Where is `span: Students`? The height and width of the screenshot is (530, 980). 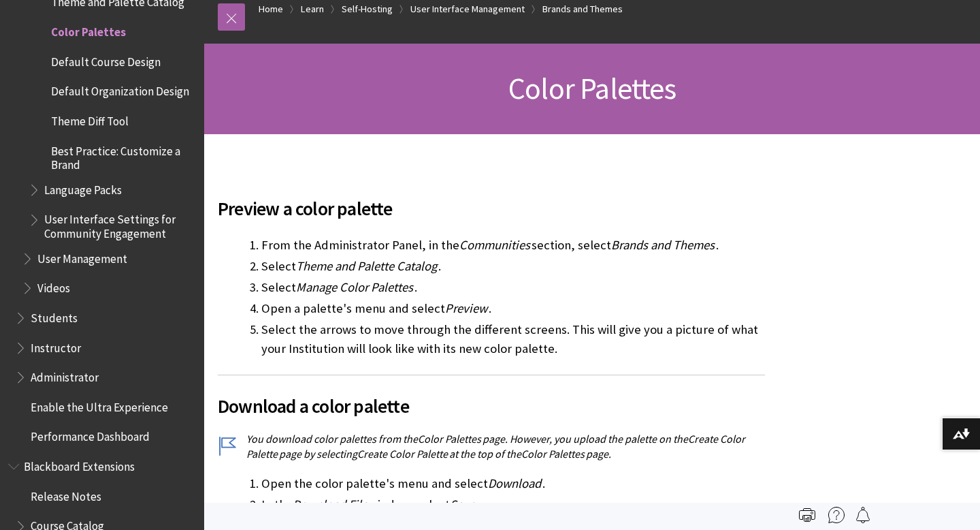
span: Students is located at coordinates (53, 315).